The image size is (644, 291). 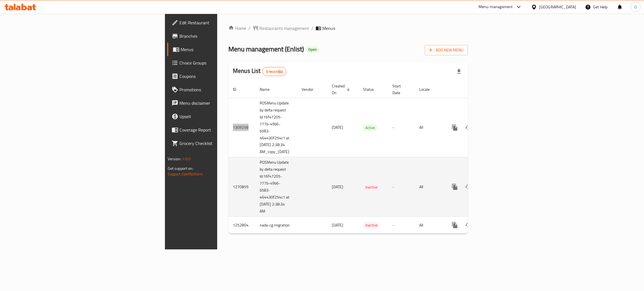 What do you see at coordinates (274, 72) in the screenshot?
I see `div: Total records count` at bounding box center [274, 72].